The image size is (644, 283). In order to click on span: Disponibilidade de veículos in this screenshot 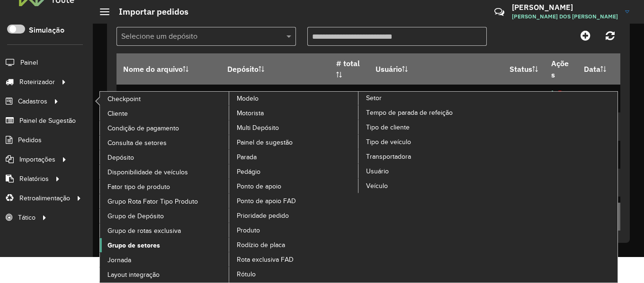, I will do `click(148, 172)`.